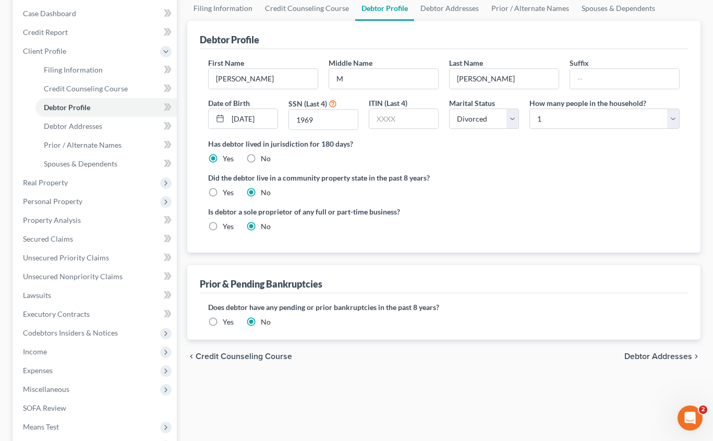  I want to click on i: chevron_left, so click(191, 356).